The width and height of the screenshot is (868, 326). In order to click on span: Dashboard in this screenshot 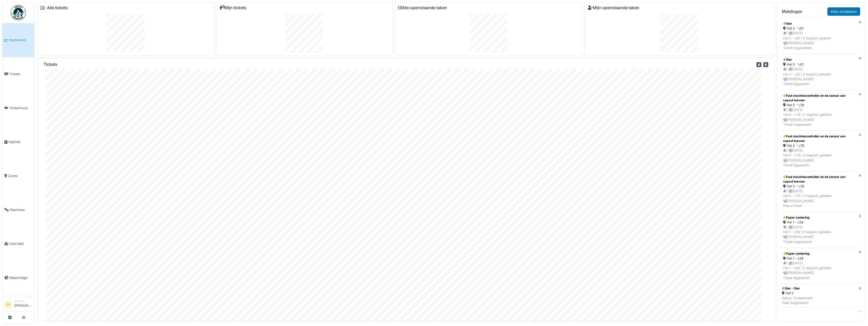, I will do `click(20, 40)`.